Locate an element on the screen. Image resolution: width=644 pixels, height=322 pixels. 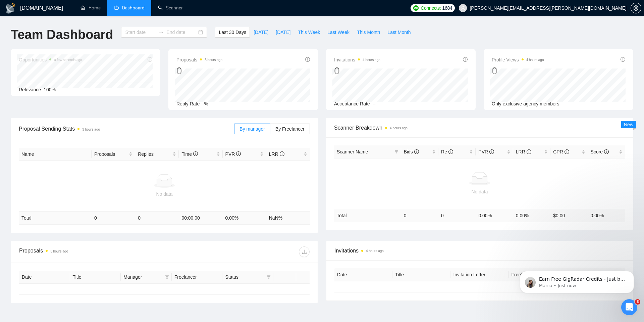
th: Manager is located at coordinates (146, 278).